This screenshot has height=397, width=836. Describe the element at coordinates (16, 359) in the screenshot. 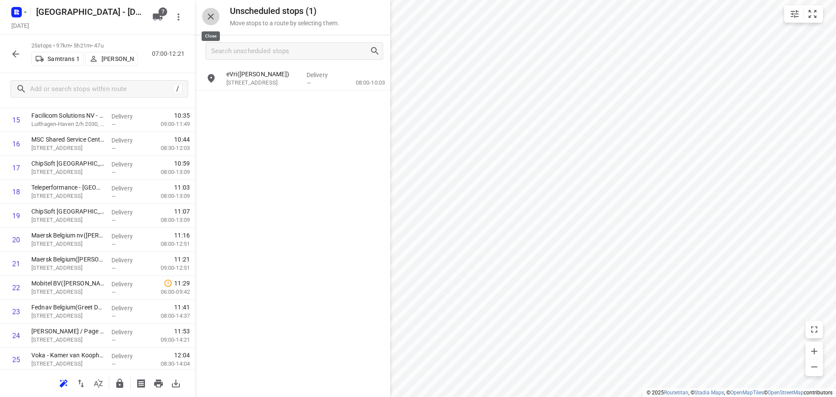

I see `div: 25` at that location.